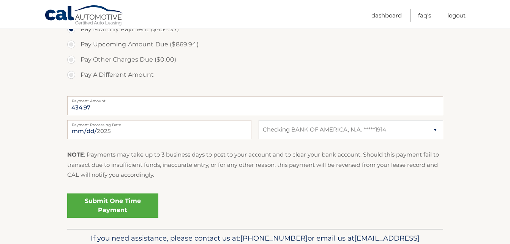  What do you see at coordinates (113, 205) in the screenshot?
I see `a: Submit One Time Payment` at bounding box center [113, 205].